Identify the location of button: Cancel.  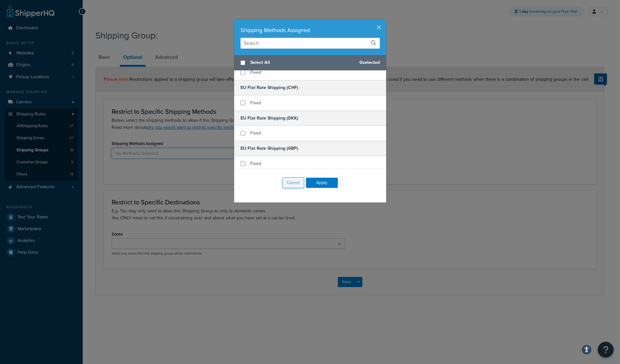
(293, 183).